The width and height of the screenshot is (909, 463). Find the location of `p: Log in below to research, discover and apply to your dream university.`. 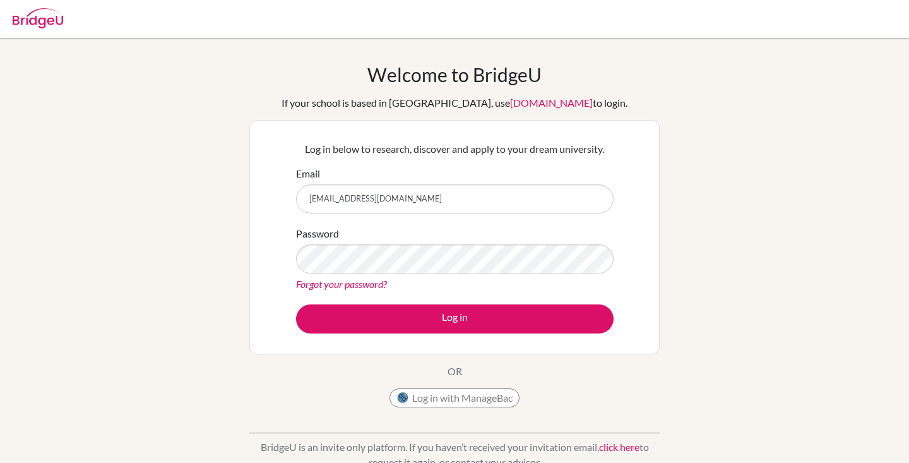

p: Log in below to research, discover and apply to your dream university. is located at coordinates (455, 149).